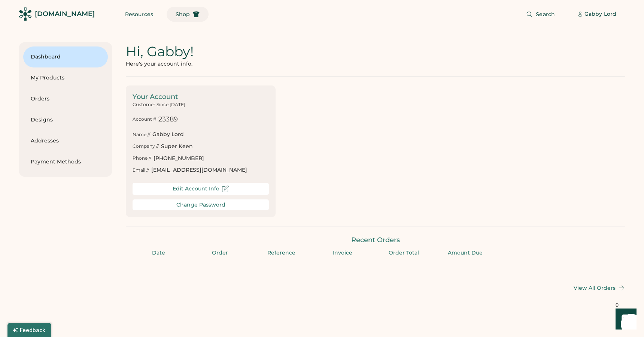 This screenshot has height=337, width=644. I want to click on div: Hi, Gabby!, so click(159, 51).